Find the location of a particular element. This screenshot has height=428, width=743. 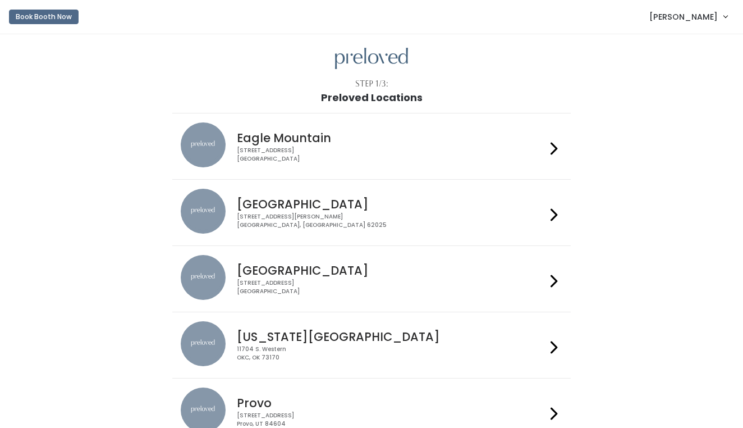

h1: Preloved Locations is located at coordinates (372, 98).